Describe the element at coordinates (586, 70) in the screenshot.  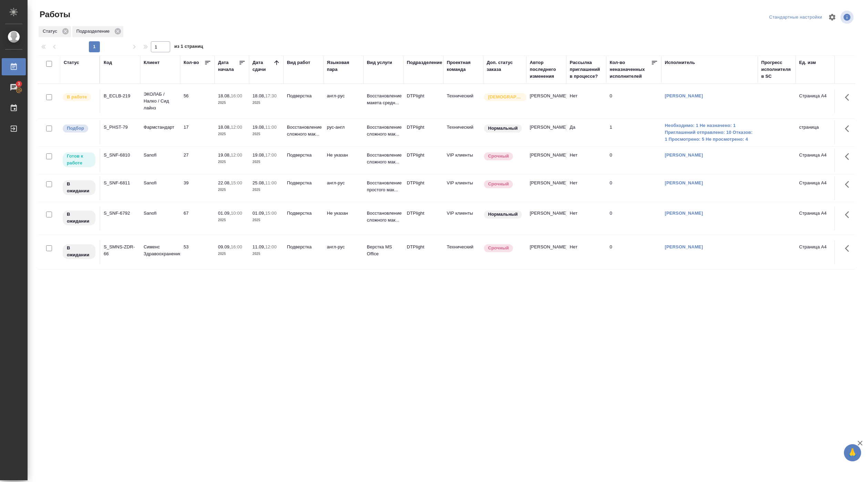
I see `div: Рассылка приглашений в процессе?` at that location.